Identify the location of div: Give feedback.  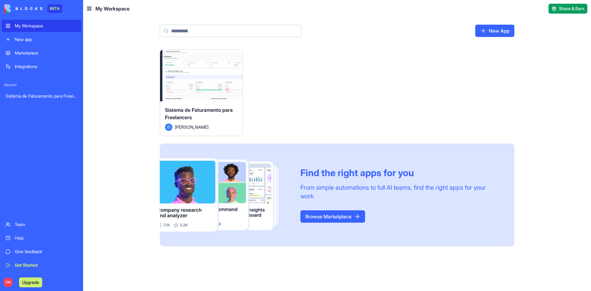
(46, 252).